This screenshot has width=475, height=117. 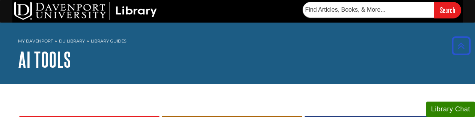 I want to click on a: Back to Top, so click(x=461, y=45).